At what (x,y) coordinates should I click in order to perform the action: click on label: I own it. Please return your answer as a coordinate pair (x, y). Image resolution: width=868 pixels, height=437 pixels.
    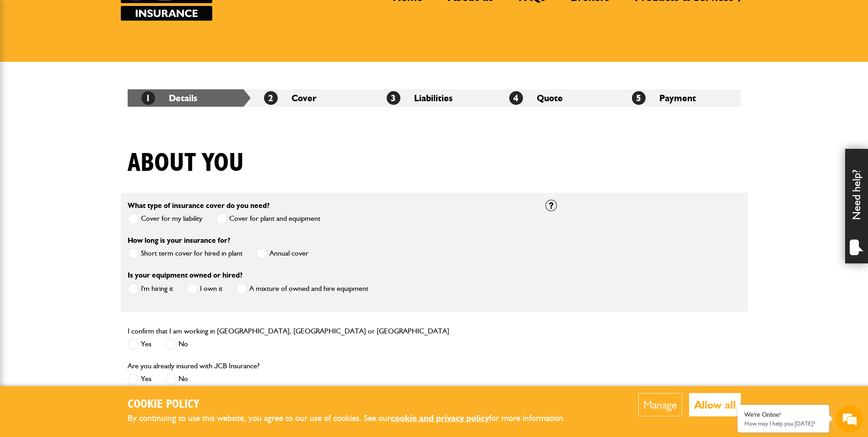
    Looking at the image, I should click on (204, 288).